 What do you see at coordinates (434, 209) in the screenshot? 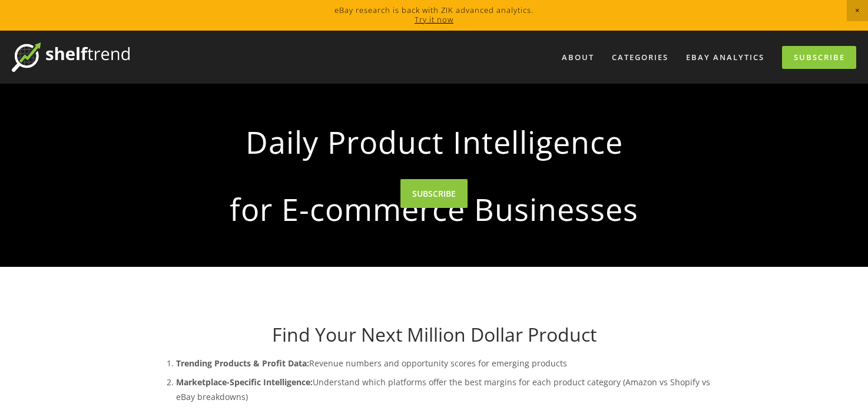
I see `strong: for E-commerce Businesses` at bounding box center [434, 209].